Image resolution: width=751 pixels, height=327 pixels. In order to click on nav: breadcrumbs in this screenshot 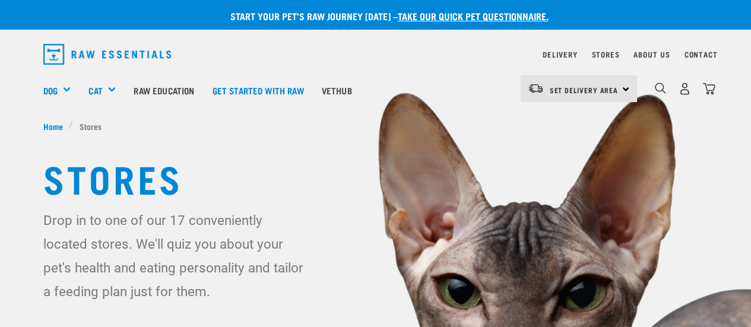, I will do `click(376, 126)`.